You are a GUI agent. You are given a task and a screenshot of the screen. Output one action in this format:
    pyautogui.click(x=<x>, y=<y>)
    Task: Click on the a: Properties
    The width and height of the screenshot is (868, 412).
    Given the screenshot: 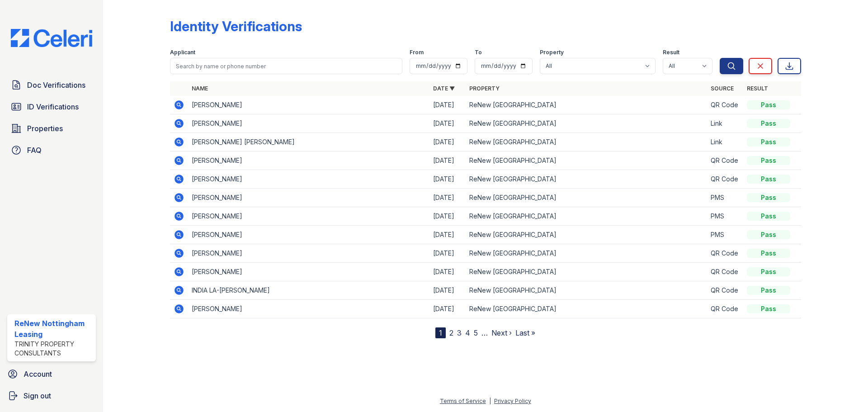 What is the action you would take?
    pyautogui.click(x=52, y=128)
    